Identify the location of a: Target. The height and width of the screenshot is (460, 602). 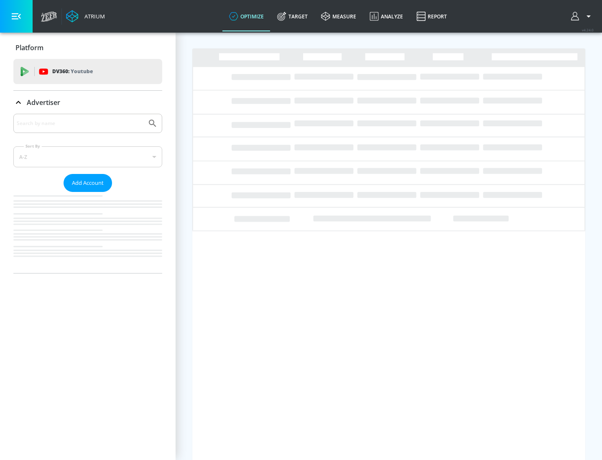
(292, 16).